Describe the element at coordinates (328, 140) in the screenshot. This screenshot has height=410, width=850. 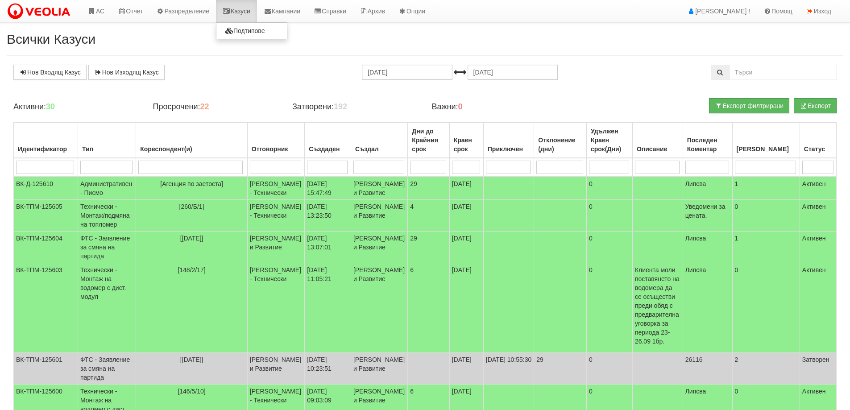
I see `th: Създаден: No sort applied, activate to apply an ascending sort` at that location.